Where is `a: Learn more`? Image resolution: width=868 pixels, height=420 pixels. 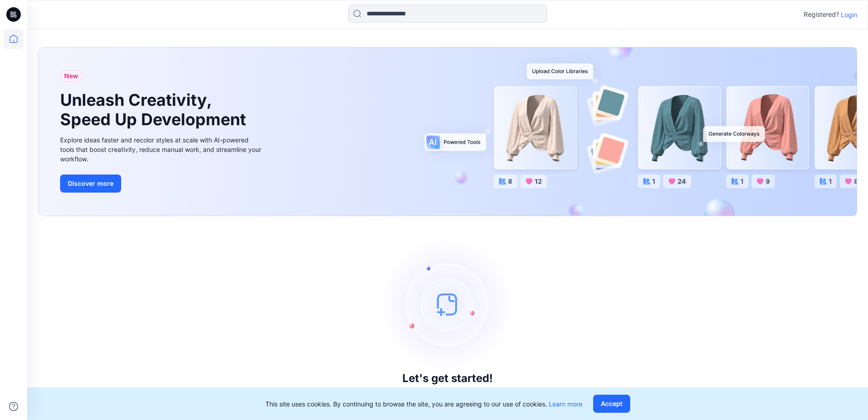
a: Learn more is located at coordinates (565, 404).